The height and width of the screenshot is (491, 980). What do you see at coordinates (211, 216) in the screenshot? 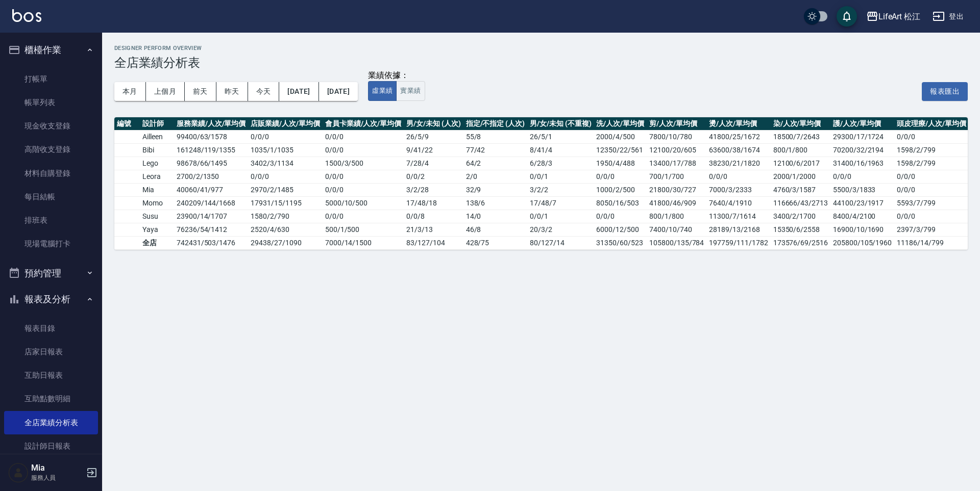
I see `td: 23900 / 14 / 1707` at bounding box center [211, 216].